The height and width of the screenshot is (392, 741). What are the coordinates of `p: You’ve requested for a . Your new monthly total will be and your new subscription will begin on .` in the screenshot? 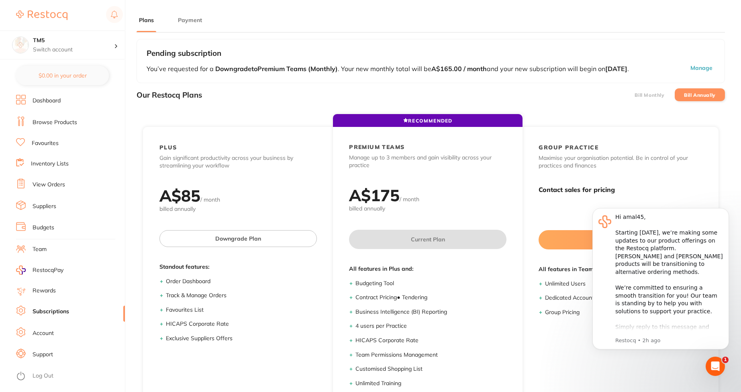 It's located at (394, 69).